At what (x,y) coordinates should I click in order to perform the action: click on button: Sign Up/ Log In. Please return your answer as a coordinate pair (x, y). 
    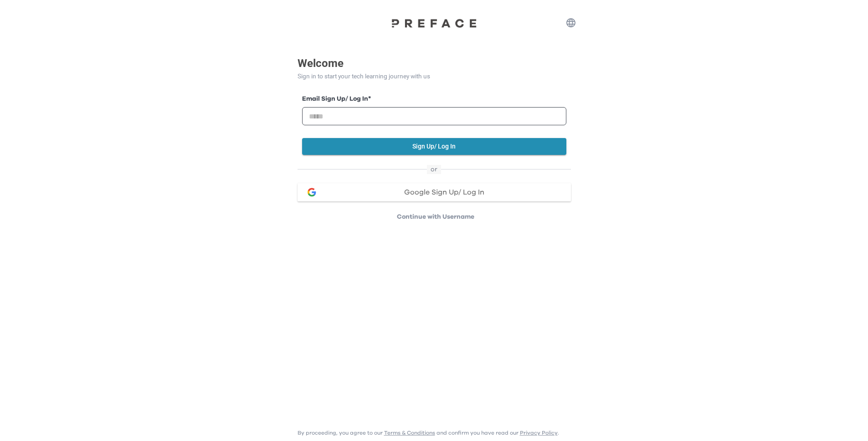
    Looking at the image, I should click on (434, 146).